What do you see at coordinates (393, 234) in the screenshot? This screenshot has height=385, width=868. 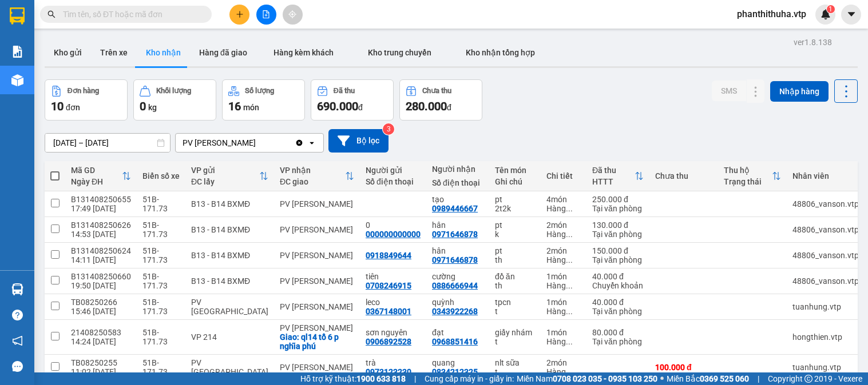 I see `div: 000000000000` at bounding box center [393, 234].